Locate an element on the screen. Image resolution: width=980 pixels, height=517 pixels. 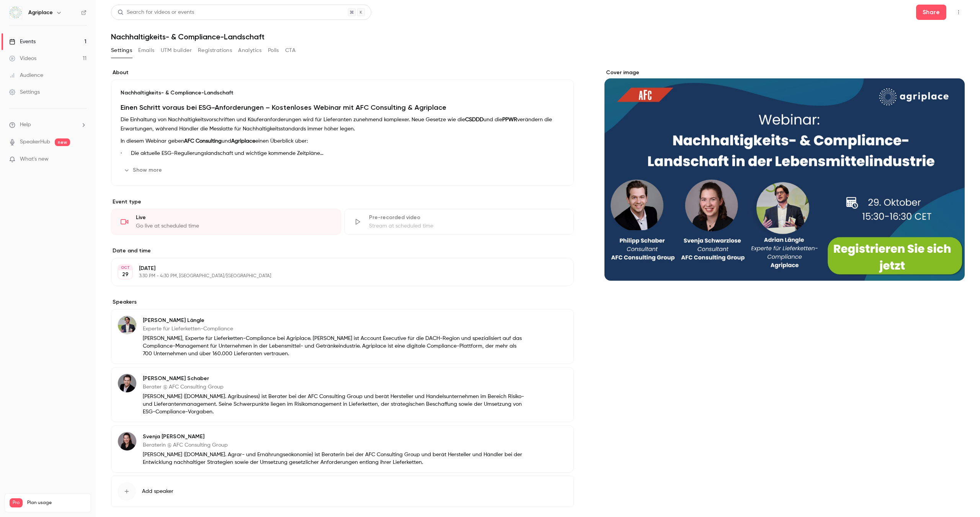
div: Live is located at coordinates (234, 218).